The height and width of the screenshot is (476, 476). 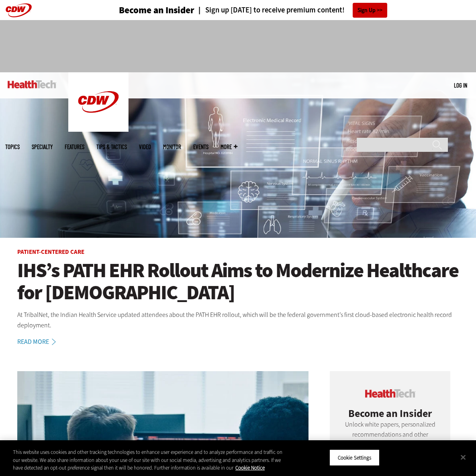 I want to click on a: Log in, so click(x=461, y=86).